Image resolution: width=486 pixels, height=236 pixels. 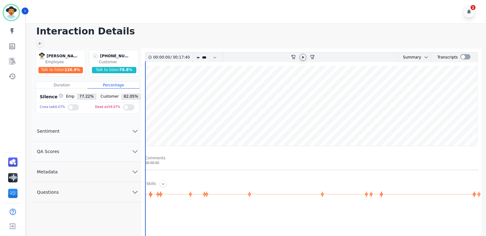 What do you see at coordinates (64, 62) in the screenshot?
I see `div: Employee` at bounding box center [64, 62].